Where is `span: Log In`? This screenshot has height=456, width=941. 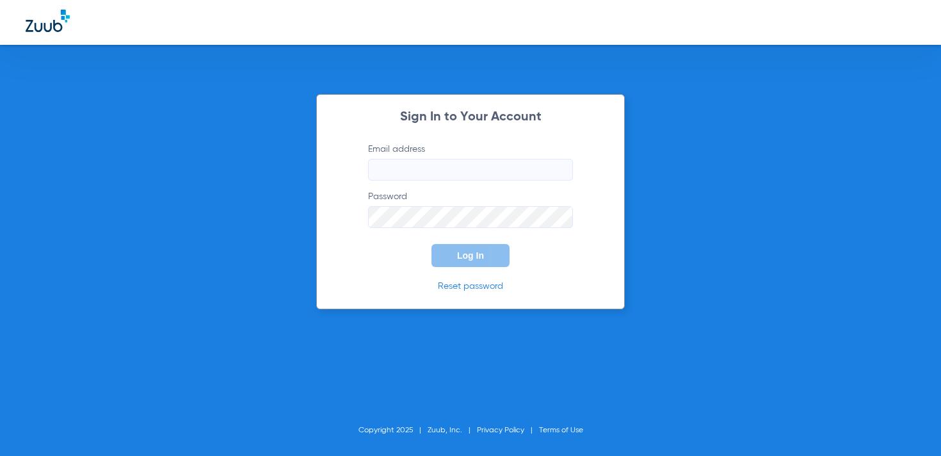
span: Log In is located at coordinates (470, 255).